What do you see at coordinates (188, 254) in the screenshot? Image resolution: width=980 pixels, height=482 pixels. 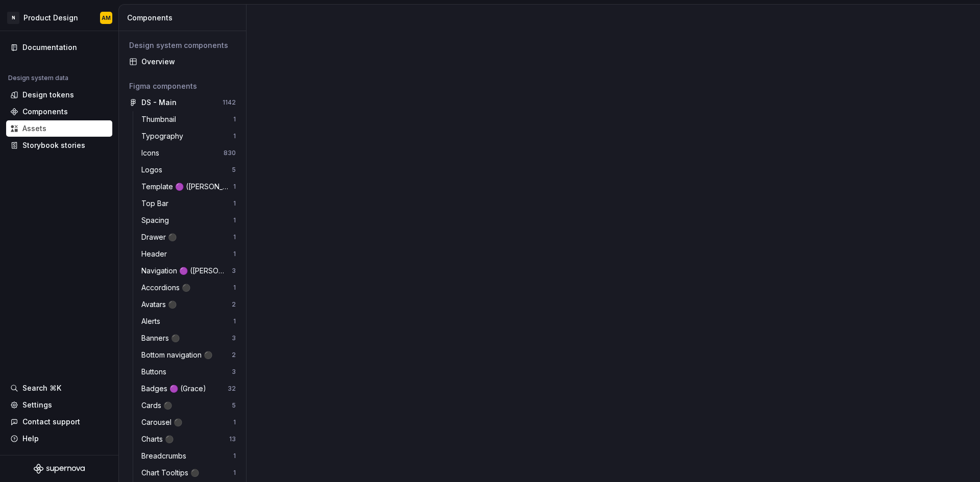 I see `a: Header1` at bounding box center [188, 254].